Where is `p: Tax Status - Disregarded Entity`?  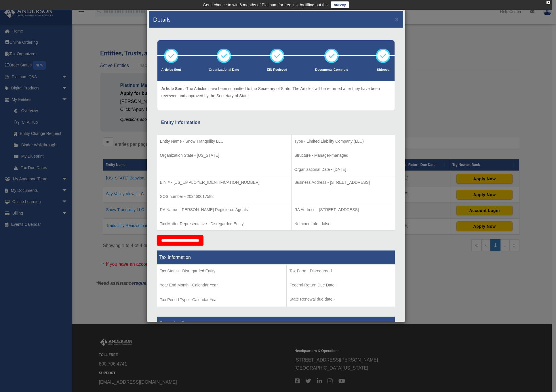 p: Tax Status - Disregarded Entity is located at coordinates (222, 271).